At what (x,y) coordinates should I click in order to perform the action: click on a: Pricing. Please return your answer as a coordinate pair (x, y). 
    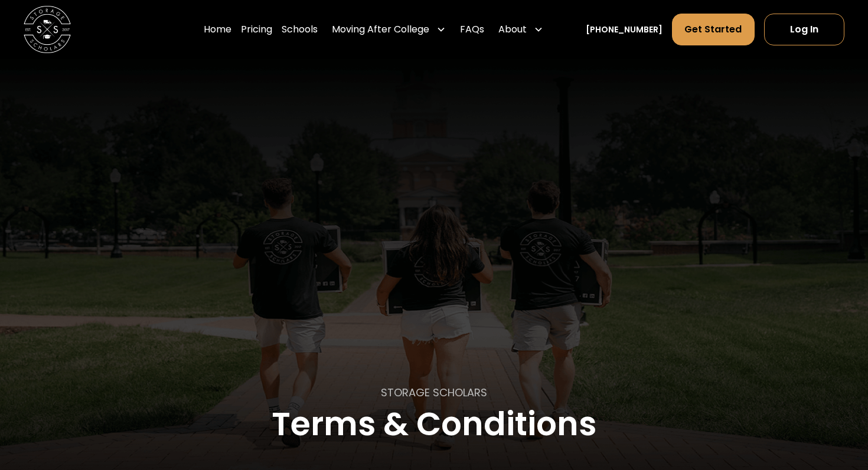
    Looking at the image, I should click on (256, 29).